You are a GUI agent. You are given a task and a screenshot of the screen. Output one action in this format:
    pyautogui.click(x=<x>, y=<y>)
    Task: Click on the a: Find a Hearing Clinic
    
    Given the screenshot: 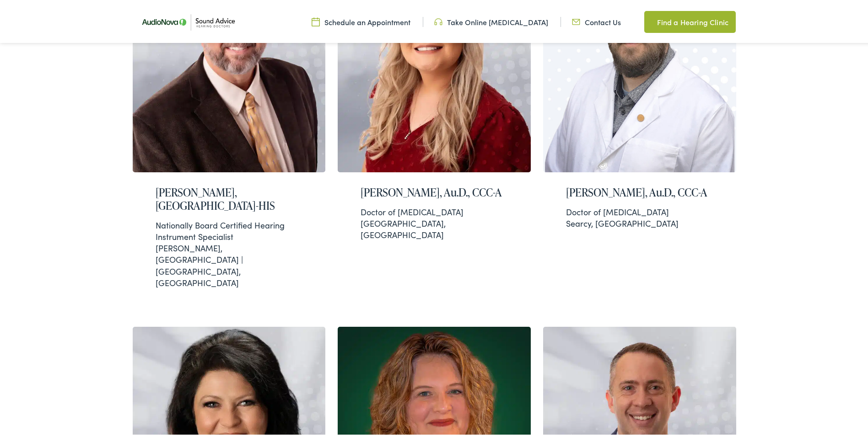 What is the action you would take?
    pyautogui.click(x=690, y=20)
    